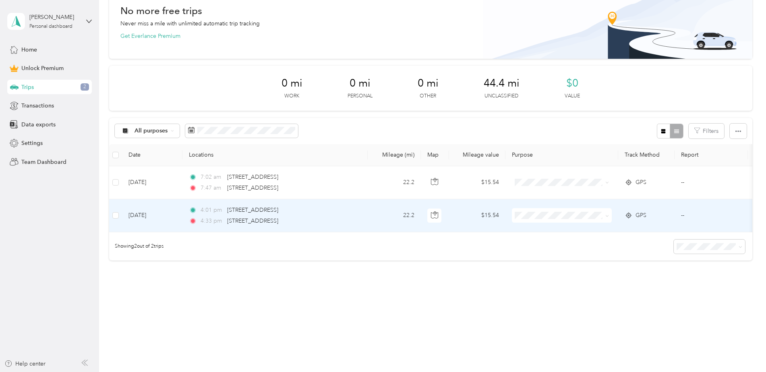 Image resolution: width=766 pixels, height=372 pixels. What do you see at coordinates (25, 364) in the screenshot?
I see `div: Help center` at bounding box center [25, 364].